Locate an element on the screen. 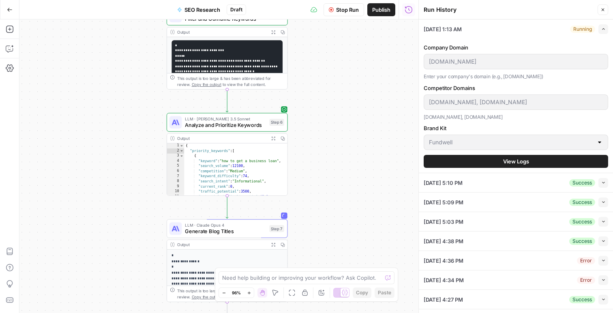 The height and width of the screenshot is (313, 613). div: 8 is located at coordinates (176, 181).